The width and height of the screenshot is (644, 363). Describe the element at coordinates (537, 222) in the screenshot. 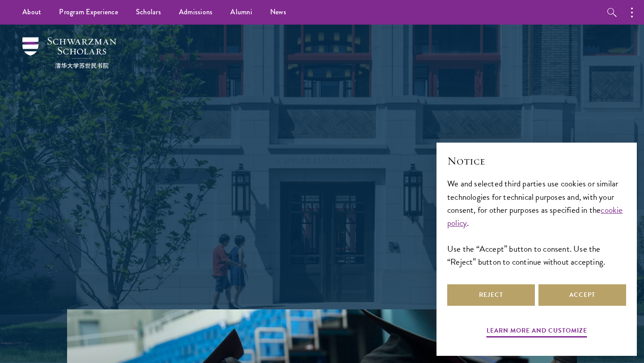

I see `div: We and selected third parties use cookies or similar technologies for technical purposes and, wit...` at that location.